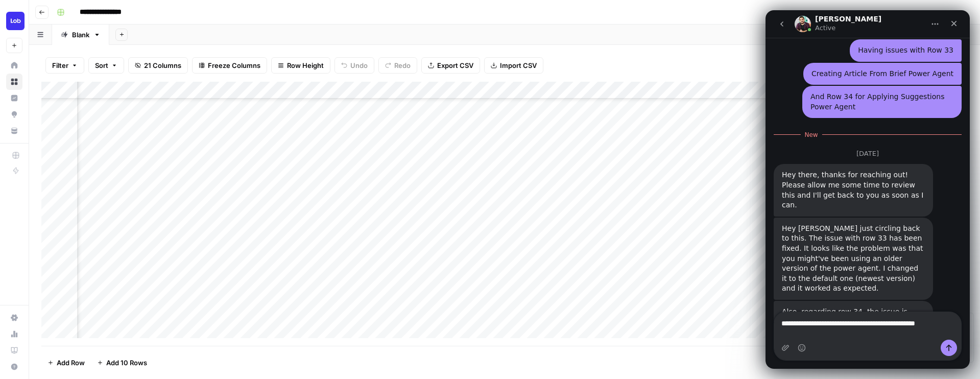 This screenshot has height=379, width=980. What do you see at coordinates (14, 334) in the screenshot?
I see `a: Usage` at bounding box center [14, 334].